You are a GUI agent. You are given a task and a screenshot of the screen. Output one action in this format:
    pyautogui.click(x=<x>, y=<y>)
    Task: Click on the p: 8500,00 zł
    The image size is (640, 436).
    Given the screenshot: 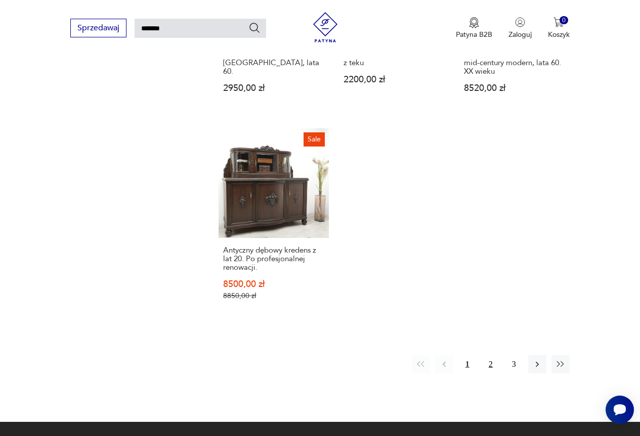 What is the action you would take?
    pyautogui.click(x=274, y=284)
    